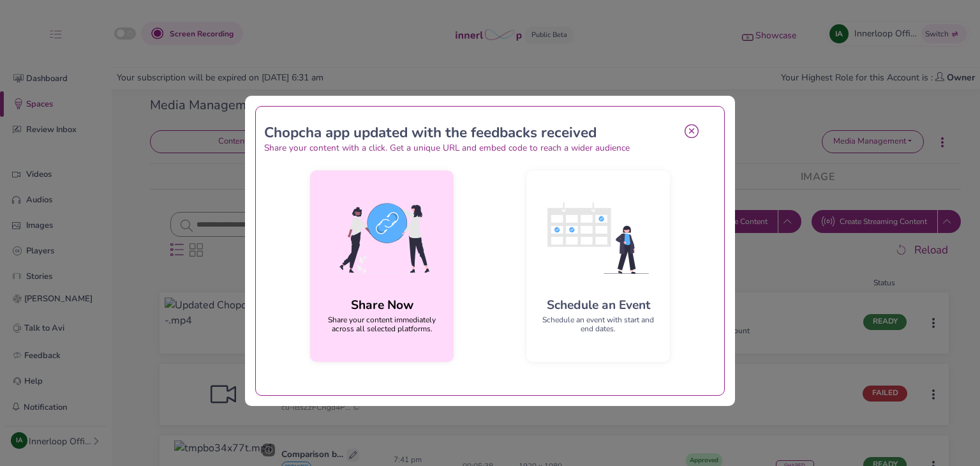 This screenshot has height=466, width=980. I want to click on p: Share your content with a click. Get a unique URL and embed code to reach a wider audience, so click(470, 148).